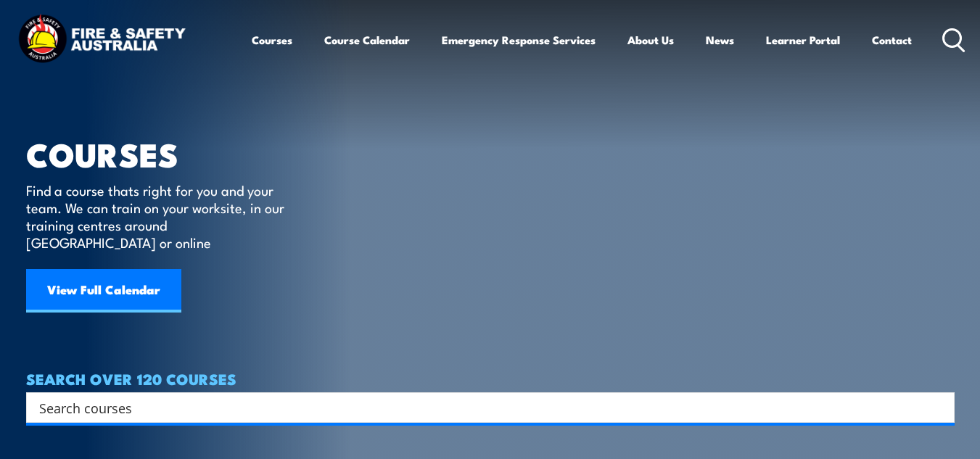  I want to click on a: View Full Calendar, so click(104, 291).